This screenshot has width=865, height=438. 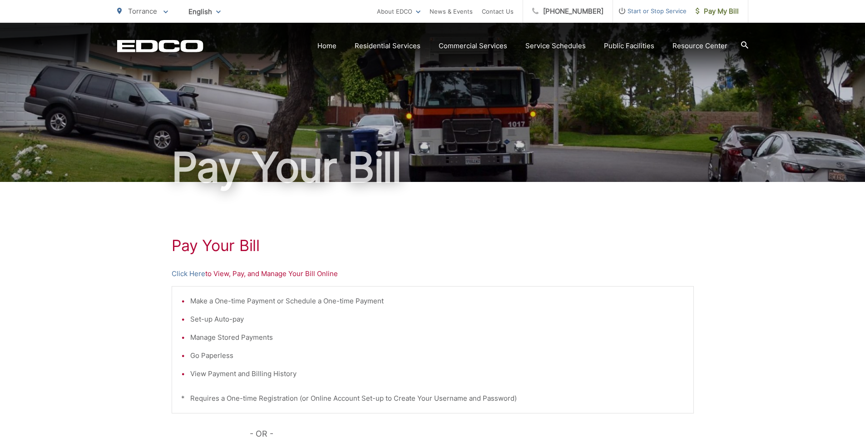 What do you see at coordinates (556, 46) in the screenshot?
I see `a: Service Schedules` at bounding box center [556, 46].